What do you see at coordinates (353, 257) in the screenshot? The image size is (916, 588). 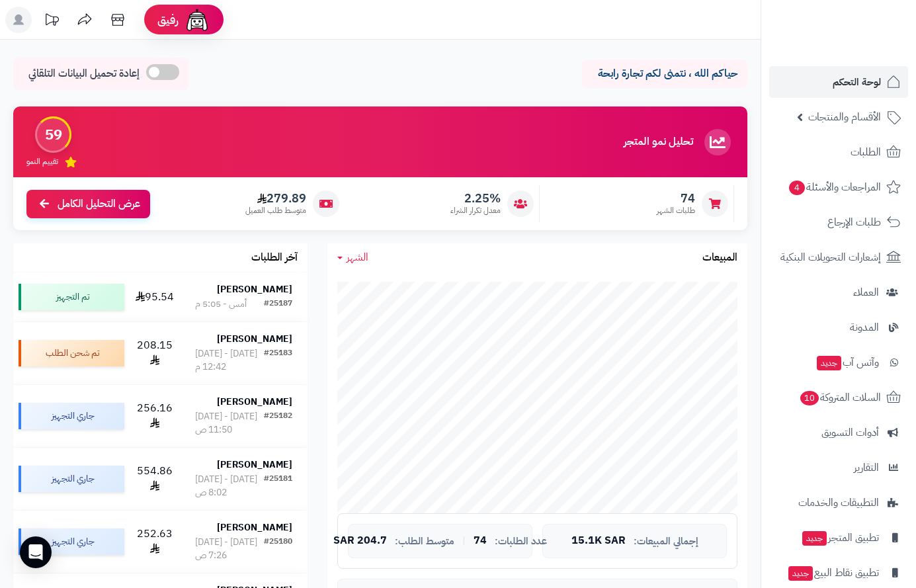 I see `a: الشهر` at bounding box center [353, 257].